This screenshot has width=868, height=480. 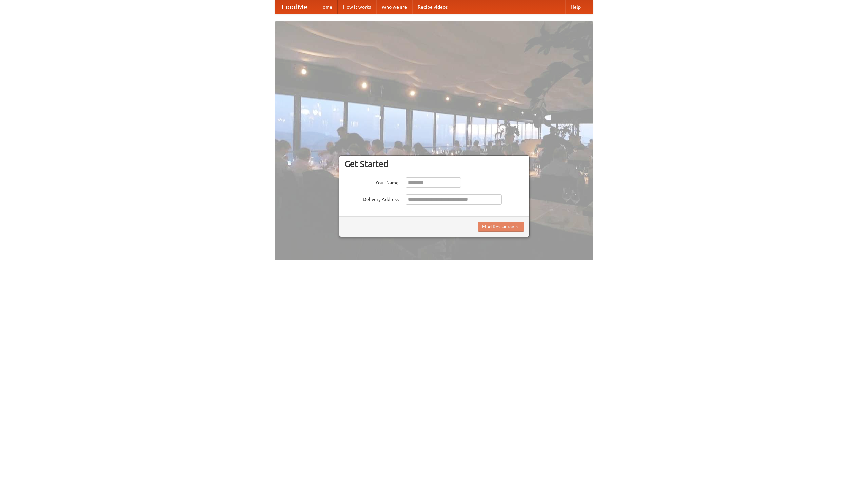 I want to click on a: Recipe videos, so click(x=433, y=7).